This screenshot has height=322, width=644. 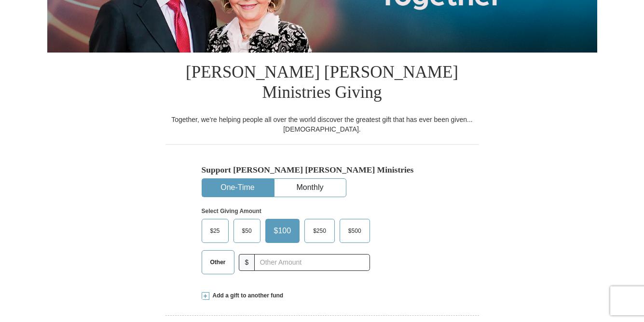 I want to click on span: Add a gift to another fund, so click(x=247, y=296).